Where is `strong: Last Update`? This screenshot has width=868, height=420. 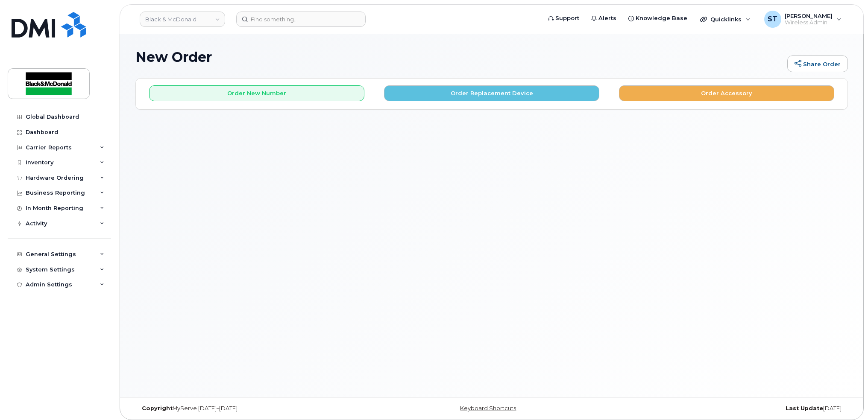 strong: Last Update is located at coordinates (805, 409).